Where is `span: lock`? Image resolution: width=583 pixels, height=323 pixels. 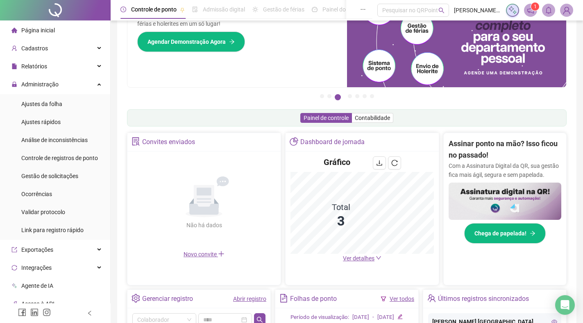
span: lock is located at coordinates (14, 84).